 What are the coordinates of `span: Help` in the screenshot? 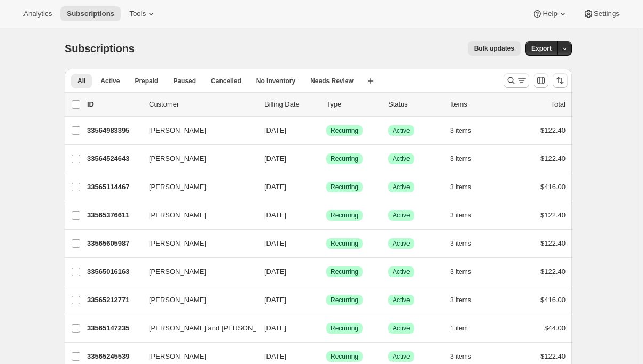 It's located at (549, 14).